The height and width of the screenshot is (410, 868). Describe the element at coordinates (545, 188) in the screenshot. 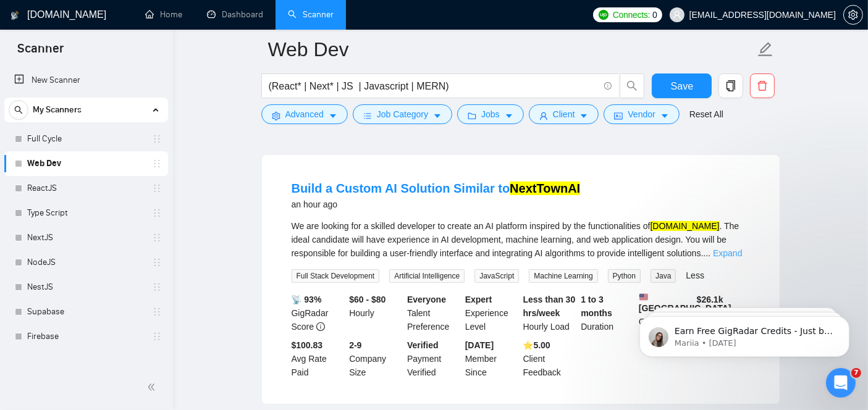

I see `mark: NextTownAI` at that location.